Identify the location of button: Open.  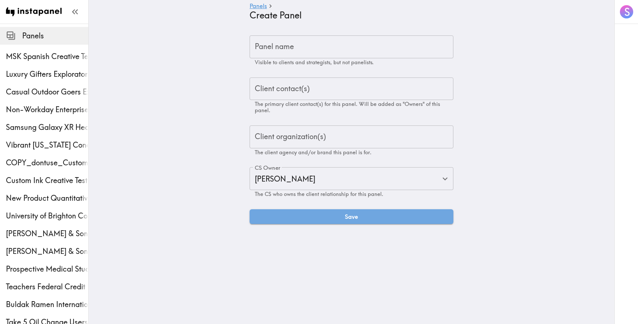
(445, 179).